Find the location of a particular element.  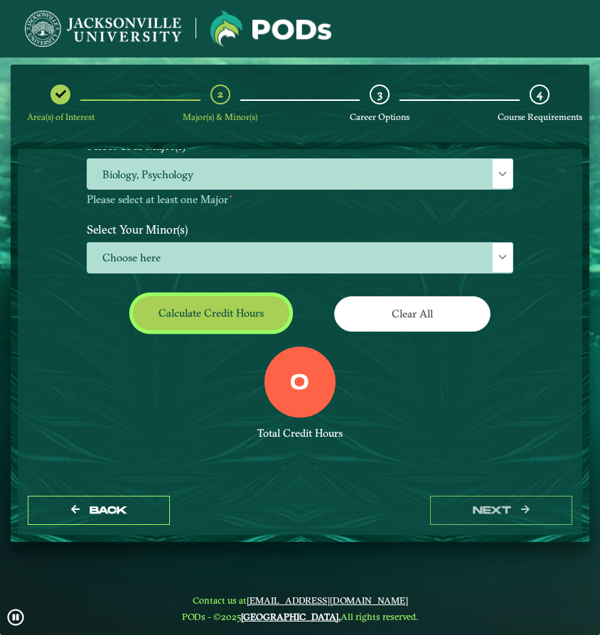

span: Course Requirements is located at coordinates (539, 117).